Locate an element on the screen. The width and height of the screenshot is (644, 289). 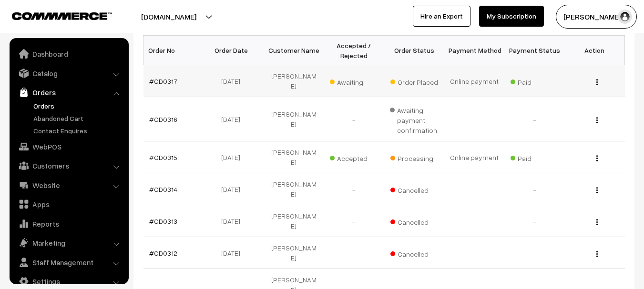
th: Action is located at coordinates (594, 51).